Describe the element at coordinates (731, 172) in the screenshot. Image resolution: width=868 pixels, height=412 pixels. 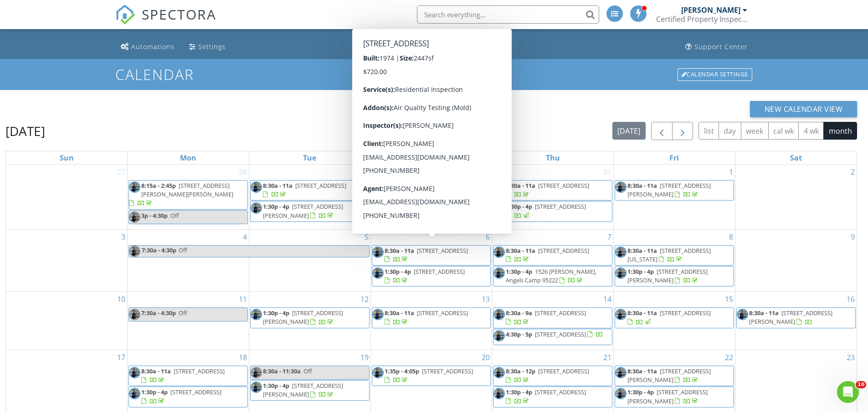
I see `a: Go to August 1, 2025` at that location.